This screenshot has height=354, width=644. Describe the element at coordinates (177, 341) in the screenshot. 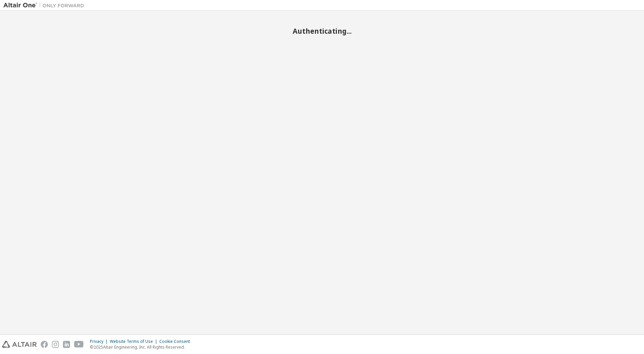

I see `div: Cookie Consent` at that location.